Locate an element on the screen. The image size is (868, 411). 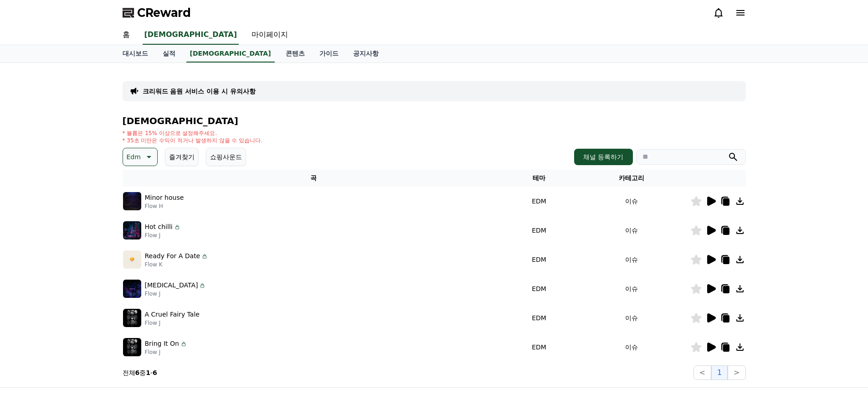
button: 즐겨찾기 is located at coordinates (182, 157).